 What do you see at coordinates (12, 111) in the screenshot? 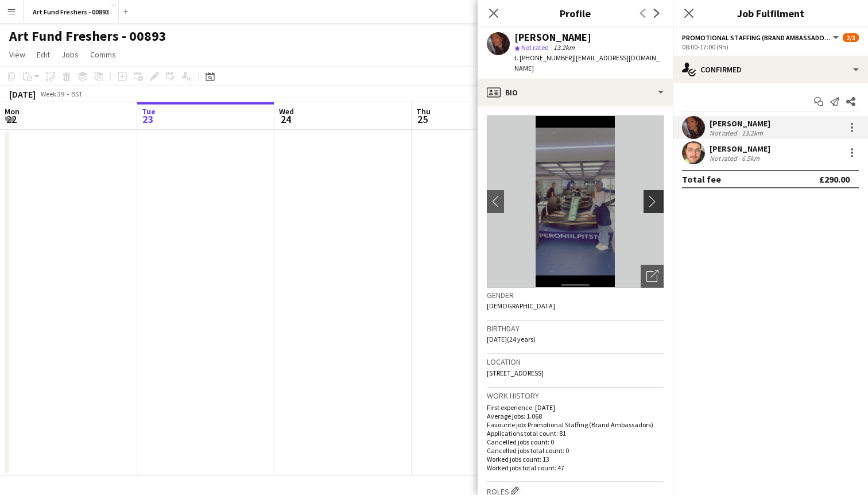
I see `span: Mon` at bounding box center [12, 111].